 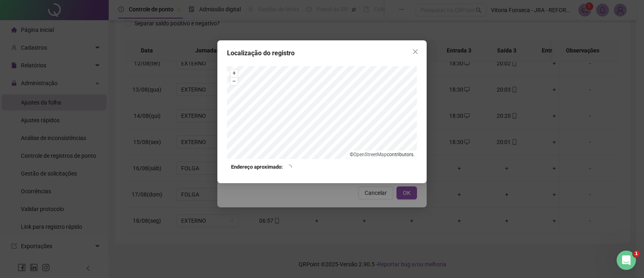 What do you see at coordinates (416, 52) in the screenshot?
I see `span: close` at bounding box center [416, 52].